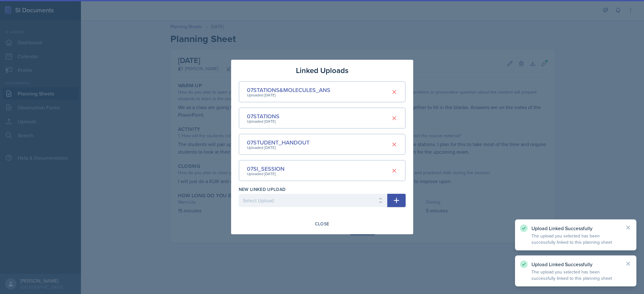  What do you see at coordinates (262, 190) in the screenshot?
I see `label: New Linked Upload` at bounding box center [262, 190].